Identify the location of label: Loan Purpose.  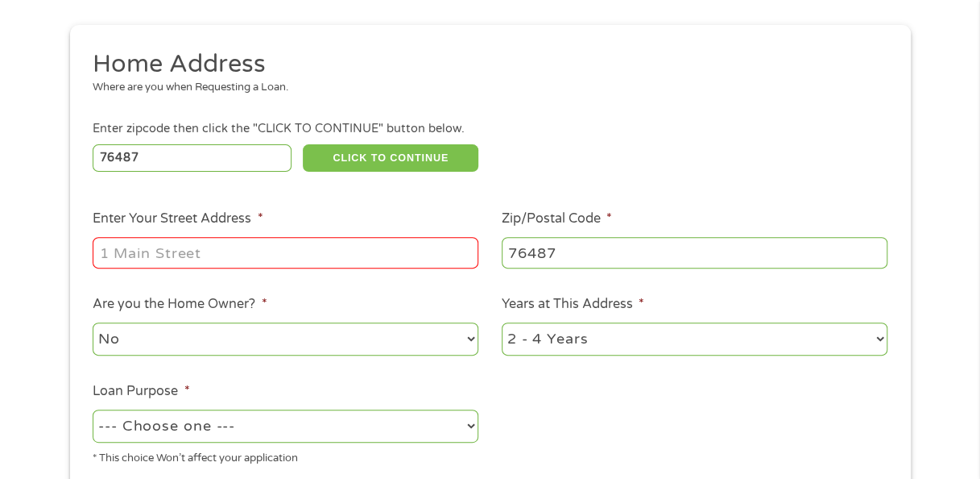
(141, 391).